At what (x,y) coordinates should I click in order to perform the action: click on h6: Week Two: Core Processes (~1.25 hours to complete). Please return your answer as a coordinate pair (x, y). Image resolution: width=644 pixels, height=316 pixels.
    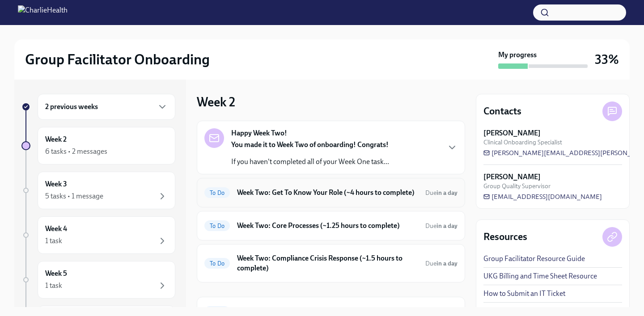
    Looking at the image, I should click on (327, 226).